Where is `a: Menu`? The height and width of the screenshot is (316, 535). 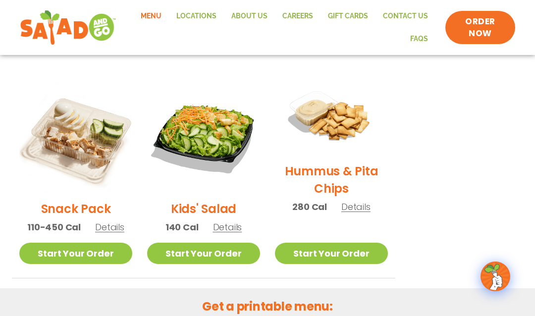
a: Menu is located at coordinates (151, 16).